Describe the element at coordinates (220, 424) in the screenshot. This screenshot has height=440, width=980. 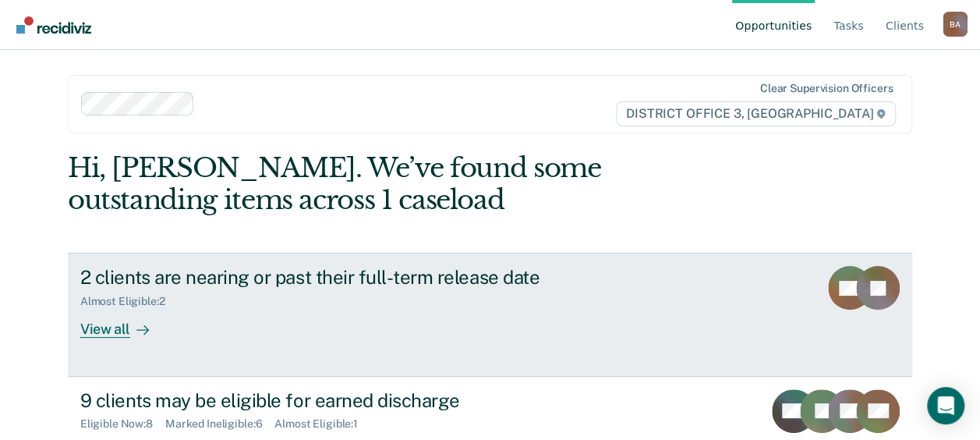
I see `div: Marked Ineligible : 6` at that location.